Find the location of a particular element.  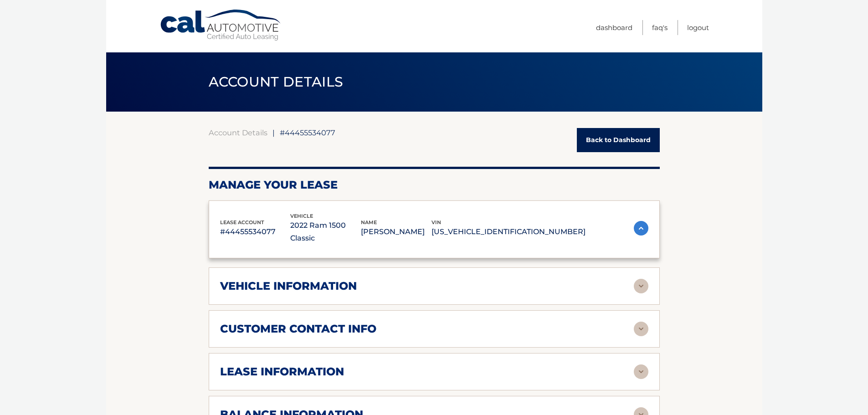

h2: Manage Your Lease is located at coordinates (435, 185).